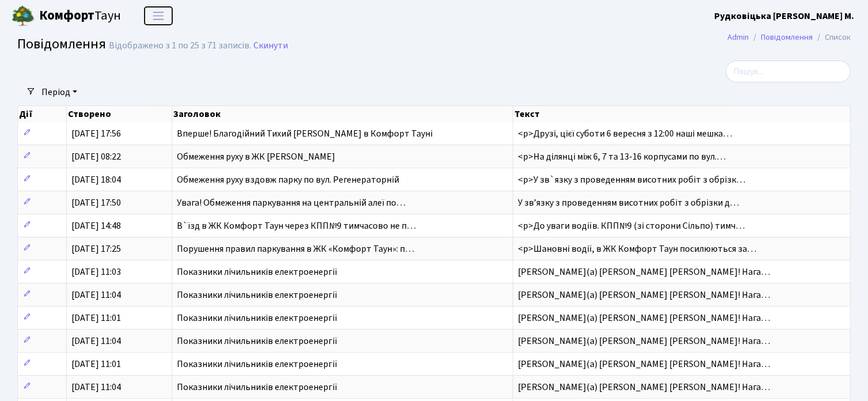 This screenshot has height=401, width=868. Describe the element at coordinates (296, 226) in the screenshot. I see `span: В`їзд в ЖК Комфорт Таун через КПП№9 тимчасово не п…` at that location.